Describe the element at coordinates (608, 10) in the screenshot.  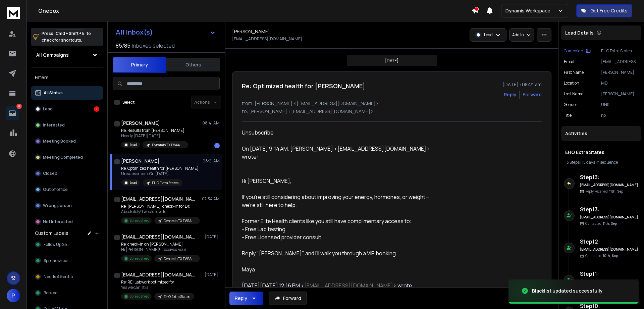
I see `p: Get Free Credits` at that location.